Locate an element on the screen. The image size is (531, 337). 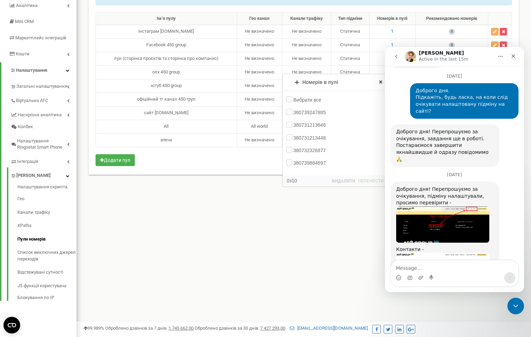
span: Номерів в пулі is located at coordinates (320, 82).